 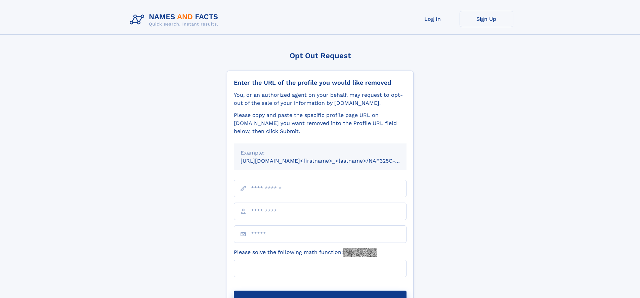 I want to click on div: Opt Out Request, so click(x=320, y=55).